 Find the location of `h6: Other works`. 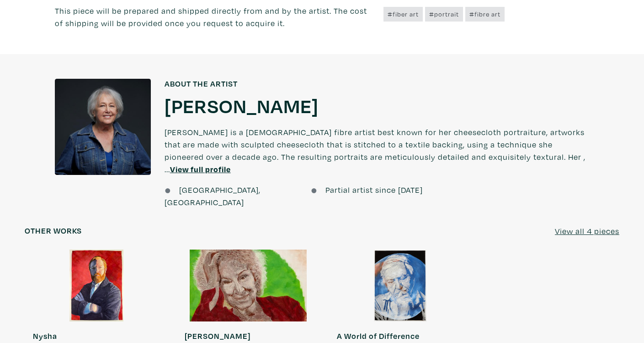

h6: Other works is located at coordinates (53, 231).